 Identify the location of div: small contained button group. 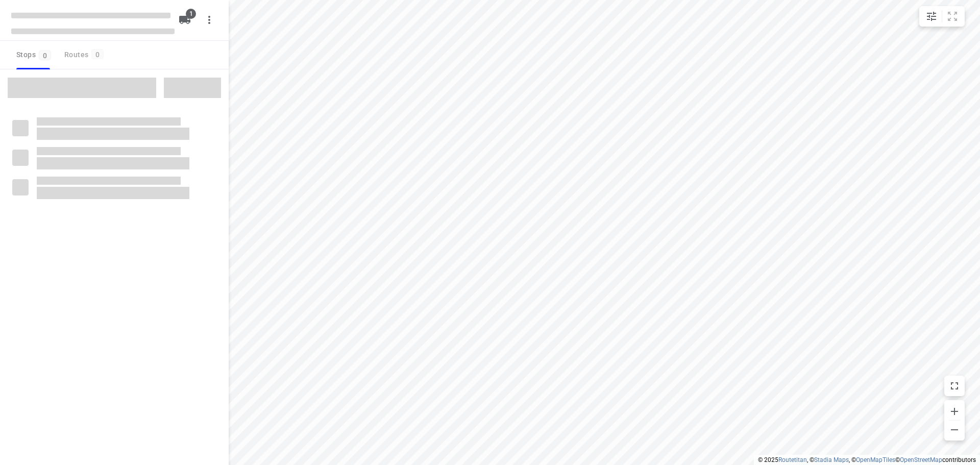
(943, 17).